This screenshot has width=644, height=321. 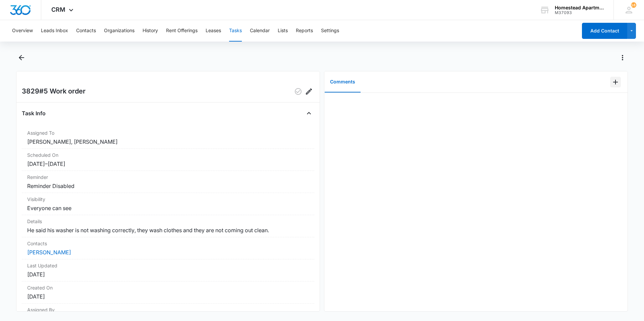 What do you see at coordinates (168, 265) in the screenshot?
I see `dt: Last Updated` at bounding box center [168, 265].